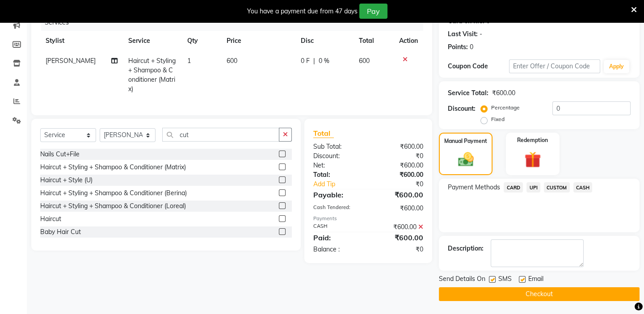 The height and width of the screenshot is (314, 644). I want to click on span: 1, so click(189, 60).